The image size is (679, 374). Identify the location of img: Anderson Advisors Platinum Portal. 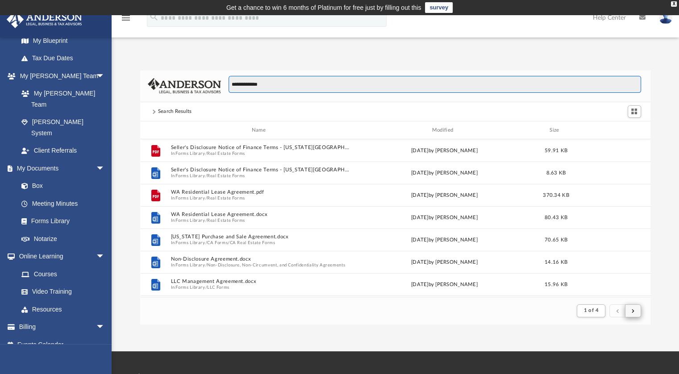
(44, 19).